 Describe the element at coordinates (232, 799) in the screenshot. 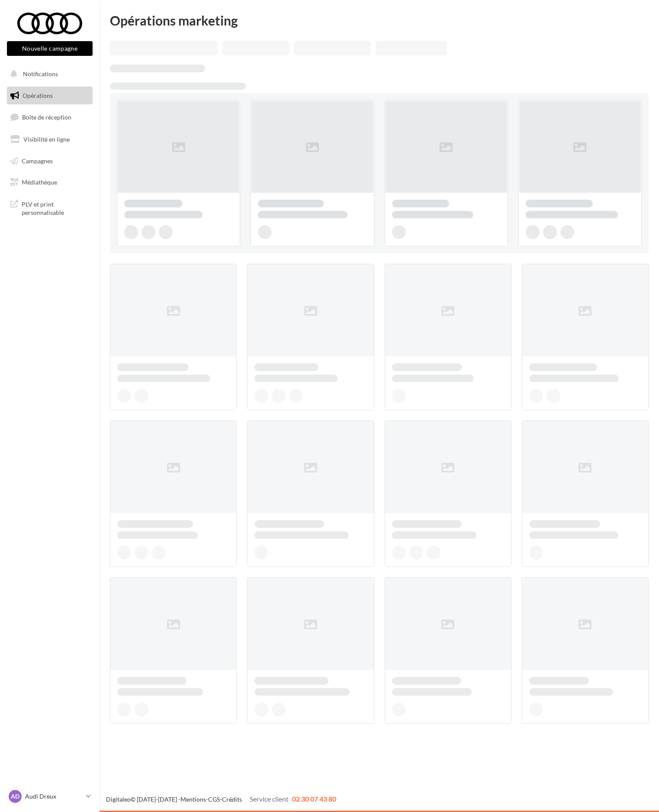

I see `a: Crédits` at that location.